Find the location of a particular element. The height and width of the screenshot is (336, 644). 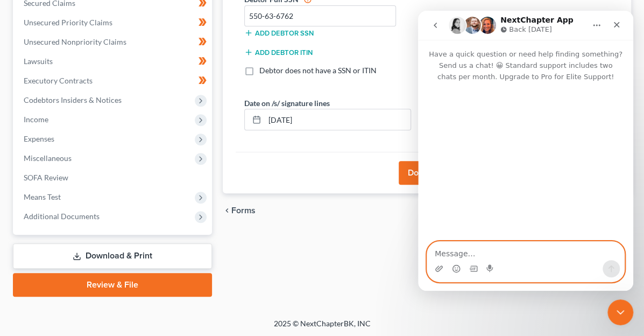

img: Profile image for Kelly is located at coordinates (70, 14).